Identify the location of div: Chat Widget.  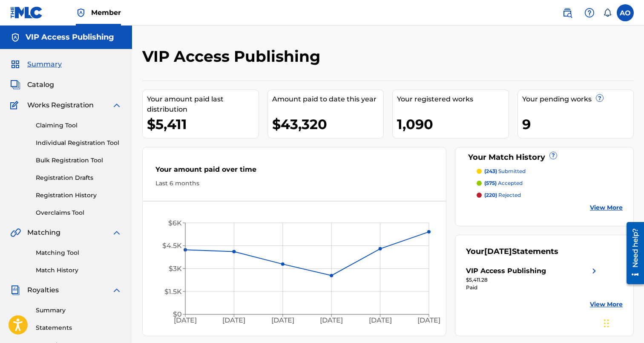
(623, 323).